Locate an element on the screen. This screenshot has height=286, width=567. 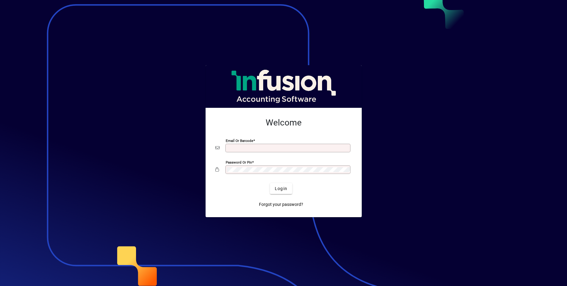
a: Forgot your password? is located at coordinates (281, 205).